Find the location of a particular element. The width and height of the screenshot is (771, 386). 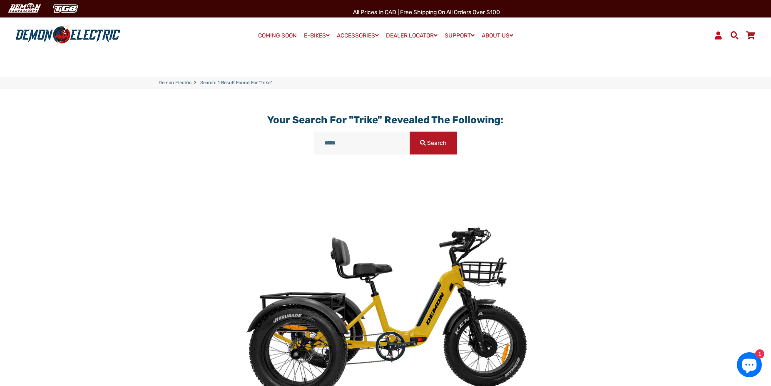

img: Demon Electric logo is located at coordinates (68, 35).